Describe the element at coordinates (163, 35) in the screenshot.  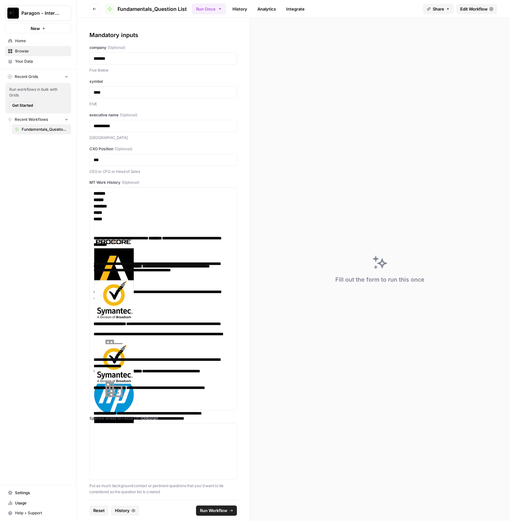
I see `div: Mandatory inputs` at that location.